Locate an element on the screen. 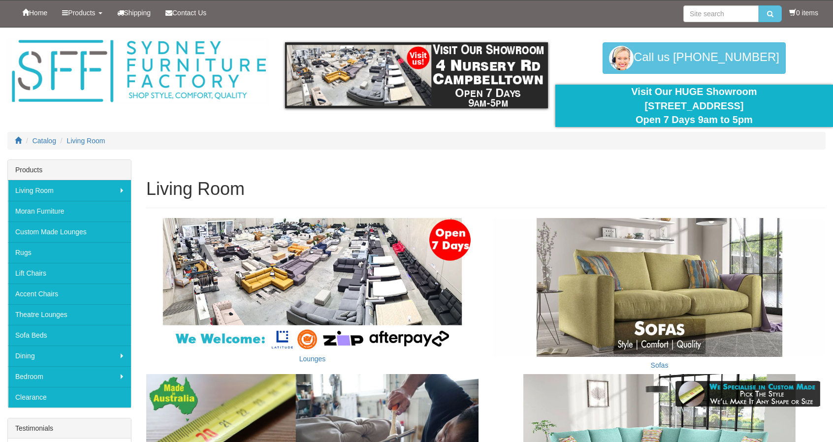 The image size is (833, 442). img: Sofas is located at coordinates (659, 287).